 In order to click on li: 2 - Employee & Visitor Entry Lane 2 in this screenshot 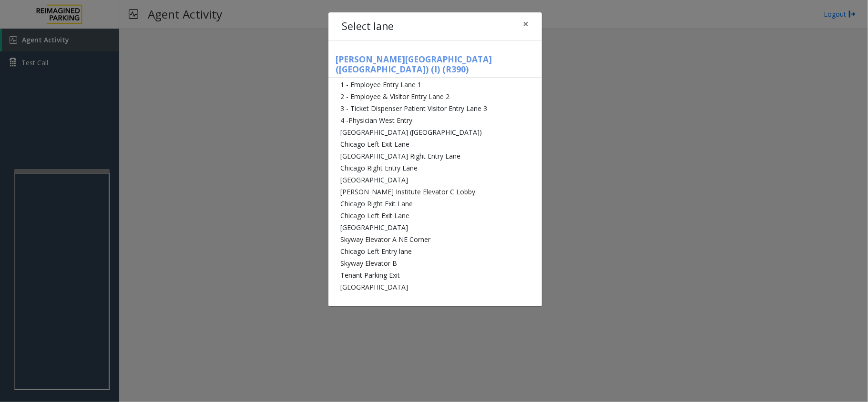, I will do `click(436, 97)`.